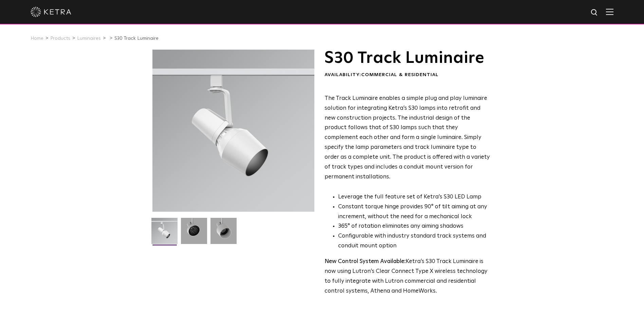  I want to click on img: search icon, so click(594, 12).